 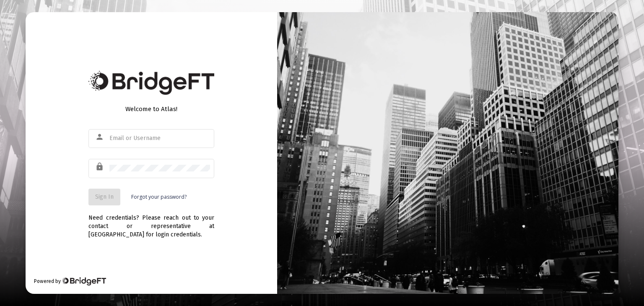 What do you see at coordinates (100, 167) in the screenshot?
I see `mat-icon: lock` at bounding box center [100, 167].